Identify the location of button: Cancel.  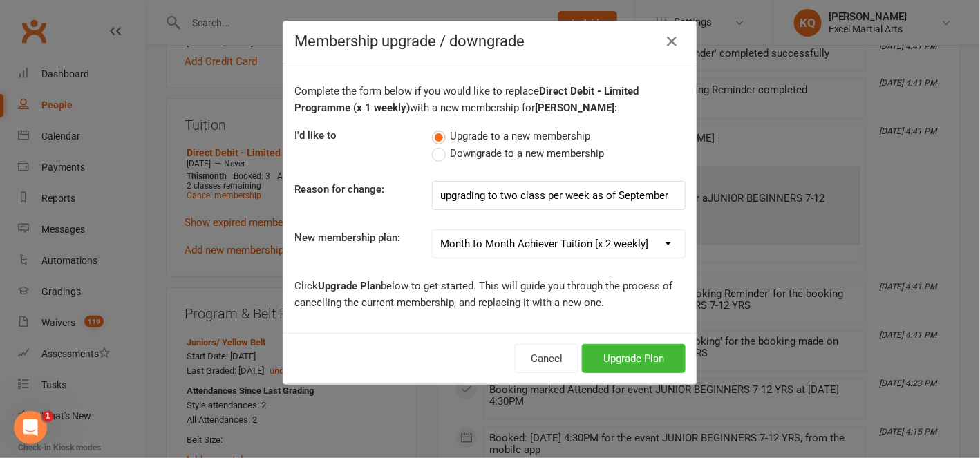
(546, 359).